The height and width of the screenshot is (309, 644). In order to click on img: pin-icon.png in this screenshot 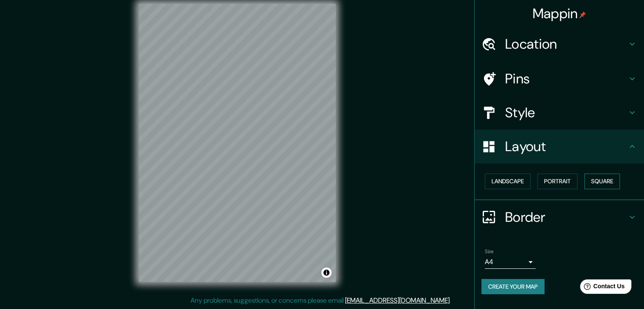, I will do `click(583, 15)`.